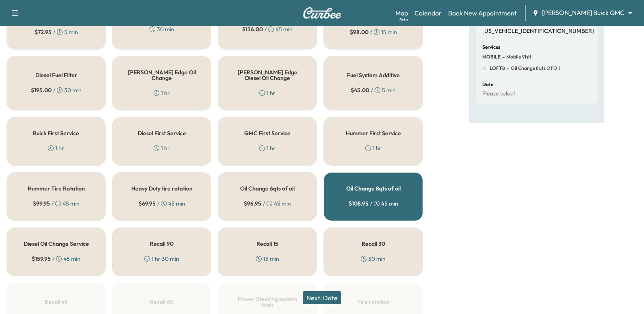 This screenshot has width=644, height=314. Describe the element at coordinates (404, 20) in the screenshot. I see `div: Beta` at that location.